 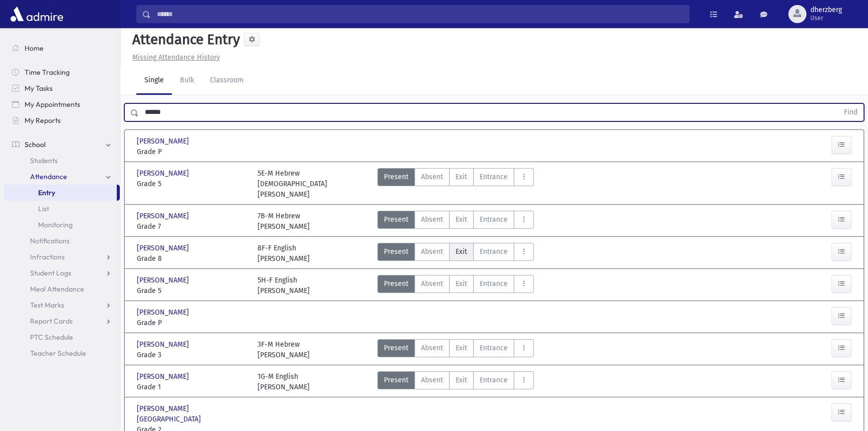 What do you see at coordinates (62, 353) in the screenshot?
I see `a: Teacher Schedule` at bounding box center [62, 353].